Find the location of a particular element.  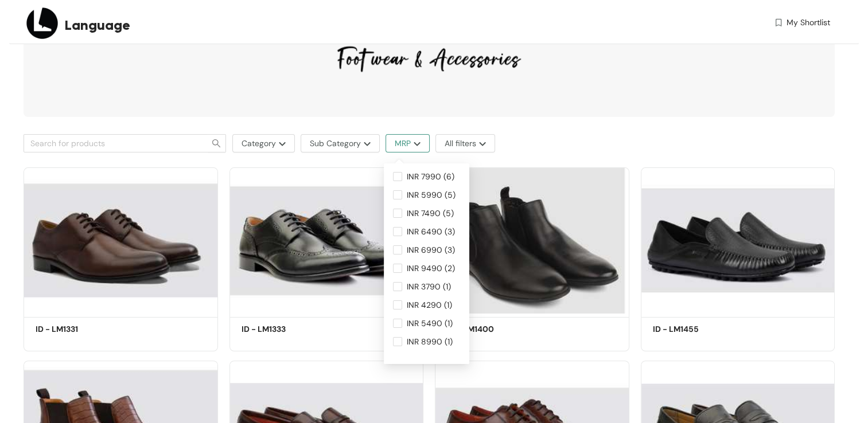

img: wishlist is located at coordinates (778, 23).